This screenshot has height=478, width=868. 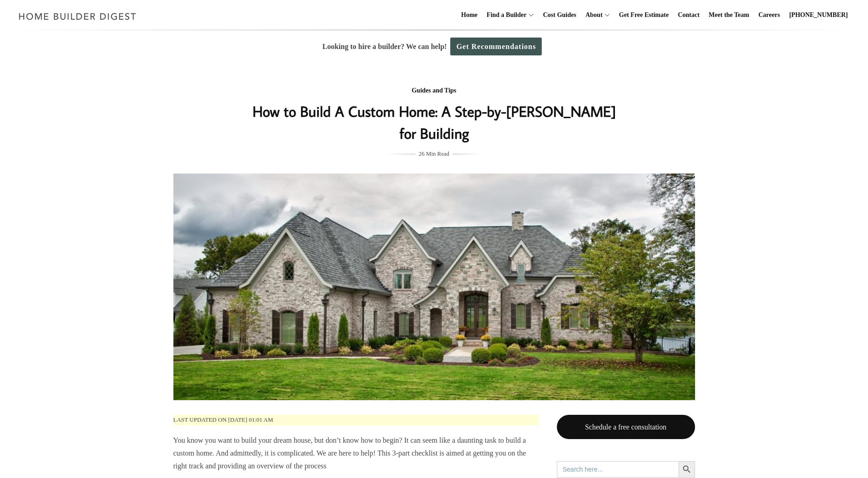 I want to click on svg: Search, so click(x=687, y=469).